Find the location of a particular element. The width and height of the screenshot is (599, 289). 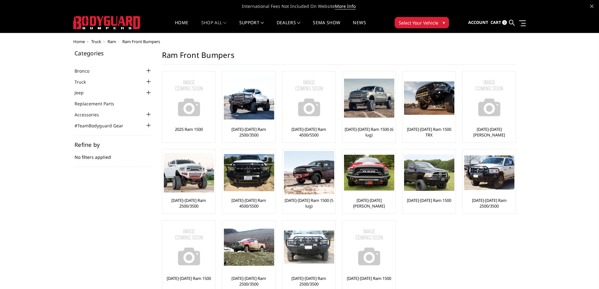

a: Support is located at coordinates (251, 26).